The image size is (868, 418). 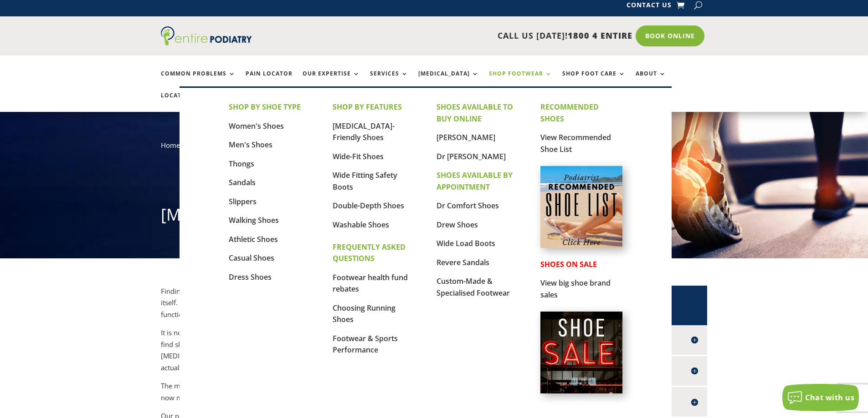 What do you see at coordinates (331, 80) in the screenshot?
I see `a: Our Expertise` at bounding box center [331, 80].